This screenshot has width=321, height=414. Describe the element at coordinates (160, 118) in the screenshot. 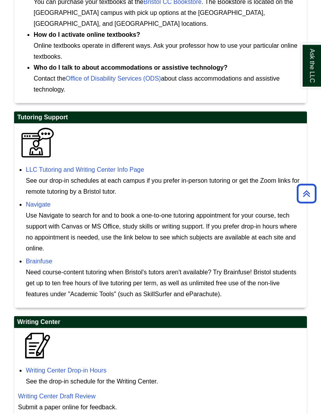

I see `h2: Tutoring Support` at that location.